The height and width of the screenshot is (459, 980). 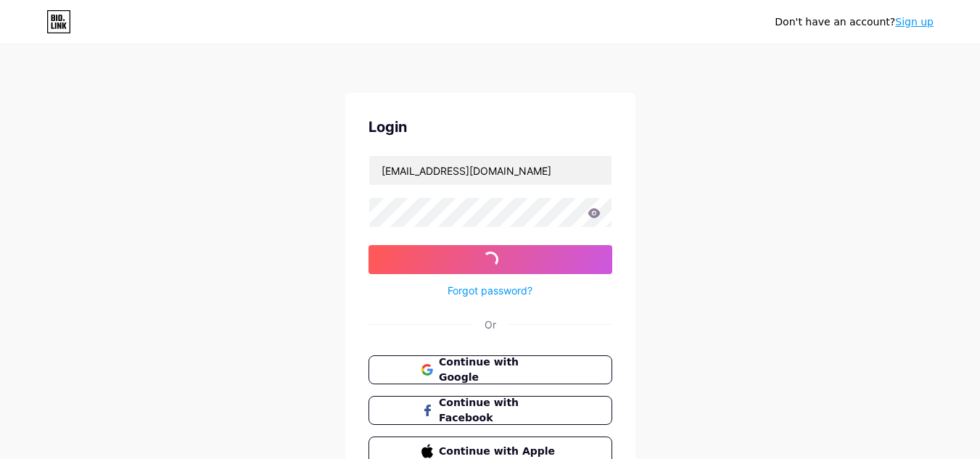 I want to click on a: Continue with Facebook, so click(x=490, y=410).